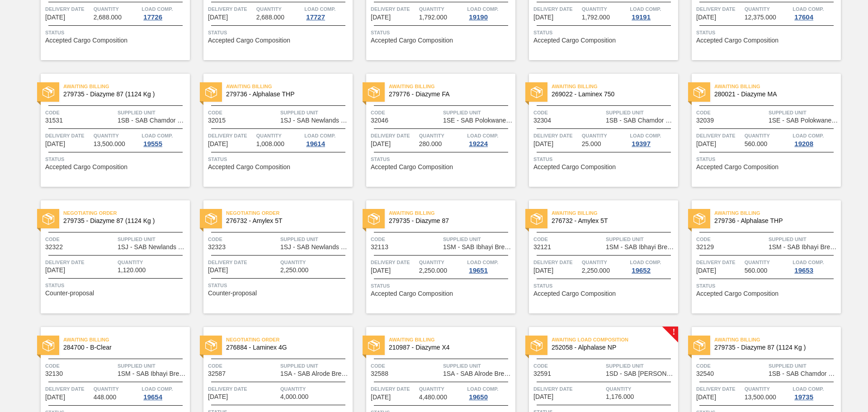 This screenshot has height=412, width=868. Describe the element at coordinates (611, 348) in the screenshot. I see `span: 252058 - Alphalase NP` at that location.